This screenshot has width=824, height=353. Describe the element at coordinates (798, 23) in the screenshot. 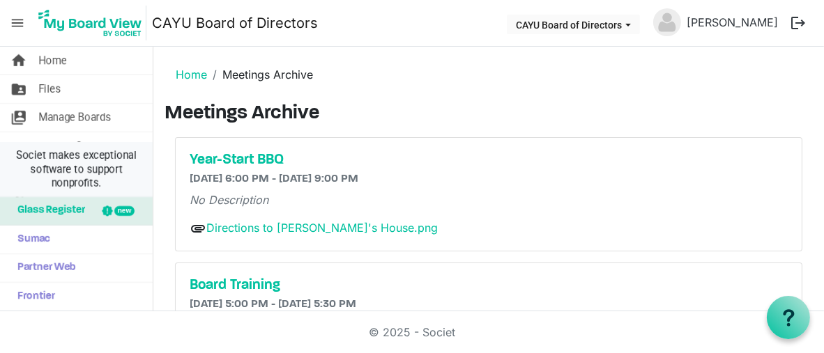

I see `button: logout` at that location.